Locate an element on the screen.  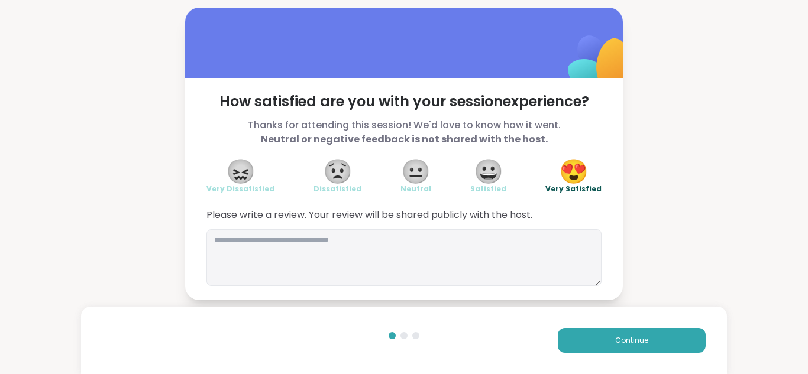
span: Please write a review. Your review will be shared publicly with the host. is located at coordinates (404, 215).